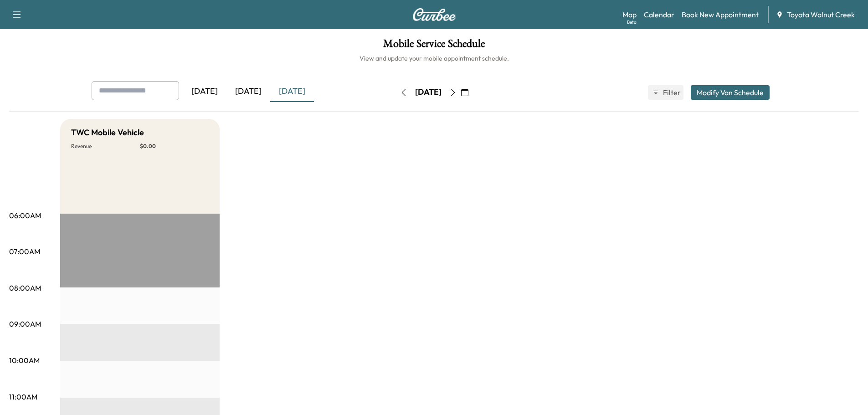  Describe the element at coordinates (665, 93) in the screenshot. I see `button: Filter` at that location.